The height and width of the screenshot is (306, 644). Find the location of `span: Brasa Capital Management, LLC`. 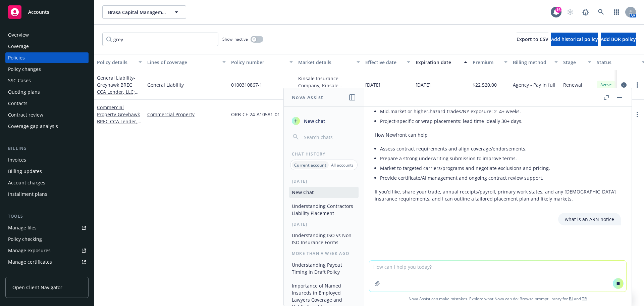

span: Brasa Capital Management, LLC is located at coordinates (137, 12).